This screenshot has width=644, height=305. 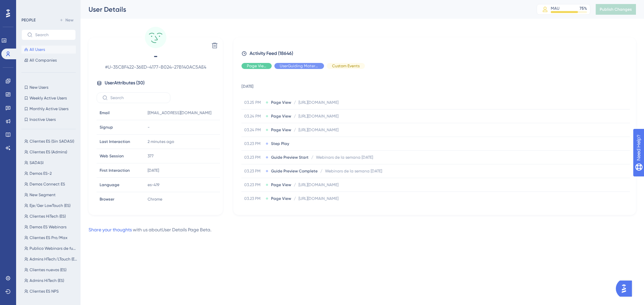 What do you see at coordinates (43, 120) in the screenshot?
I see `span: Inactive Users` at bounding box center [43, 120].